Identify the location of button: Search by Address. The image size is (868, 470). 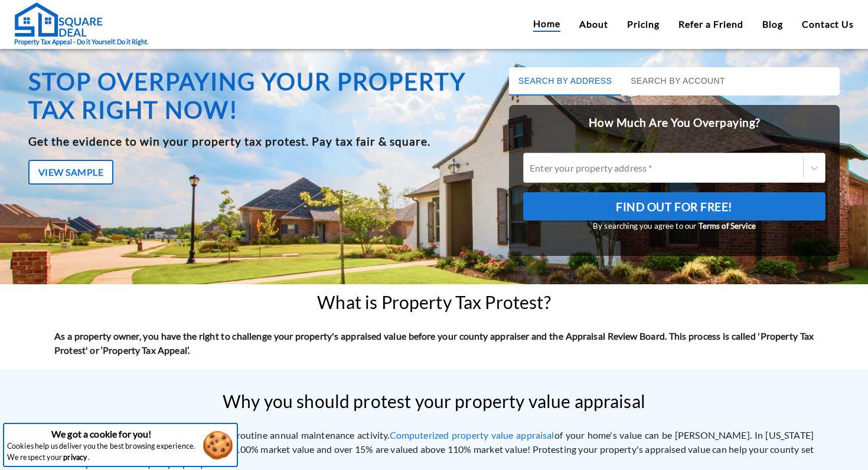
(565, 82).